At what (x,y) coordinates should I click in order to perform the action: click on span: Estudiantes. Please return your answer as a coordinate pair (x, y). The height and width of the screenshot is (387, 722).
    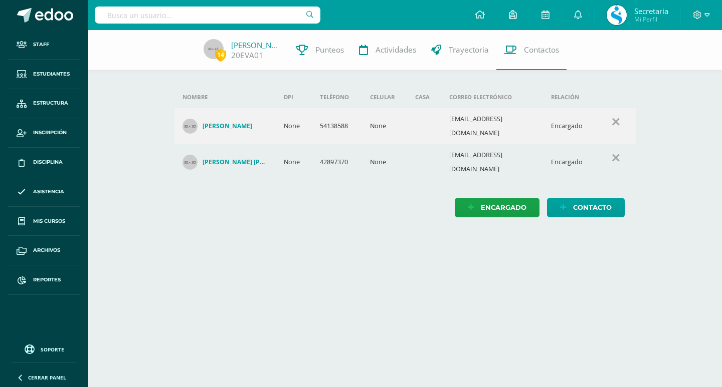
    Looking at the image, I should click on (51, 74).